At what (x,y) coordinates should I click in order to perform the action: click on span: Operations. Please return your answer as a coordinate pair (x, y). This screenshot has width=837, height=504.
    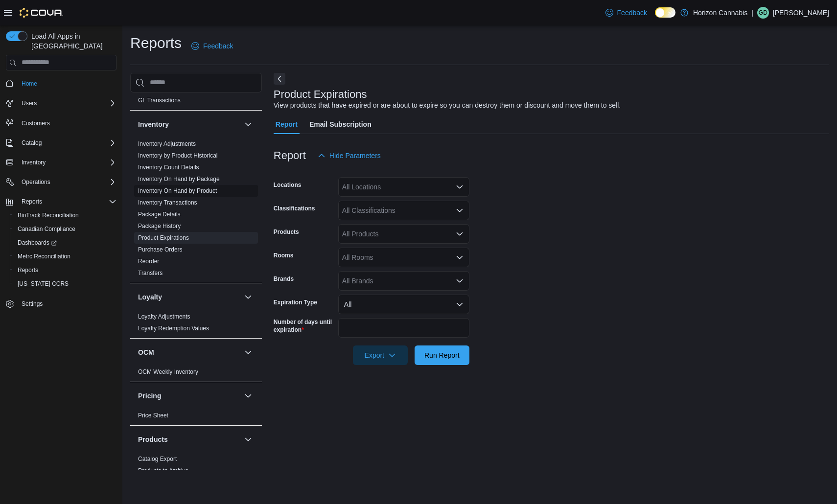
    Looking at the image, I should click on (67, 182).